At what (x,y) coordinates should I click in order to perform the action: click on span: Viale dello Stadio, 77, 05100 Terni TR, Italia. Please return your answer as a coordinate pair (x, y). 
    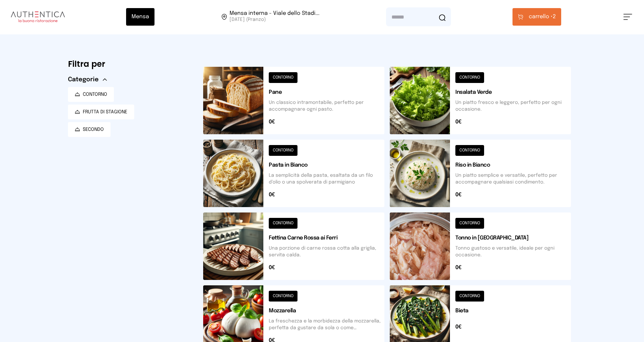
    Looking at the image, I should click on (274, 17).